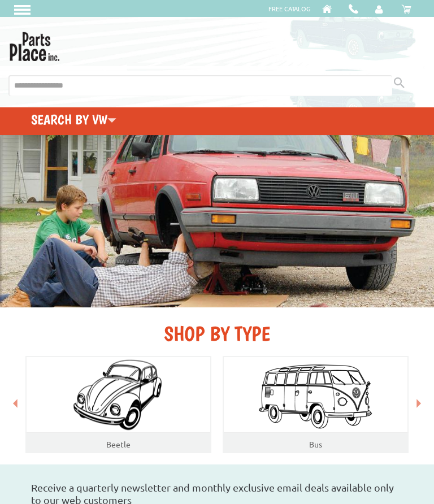  What do you see at coordinates (316, 395) in the screenshot?
I see `img: Bus` at bounding box center [316, 395].